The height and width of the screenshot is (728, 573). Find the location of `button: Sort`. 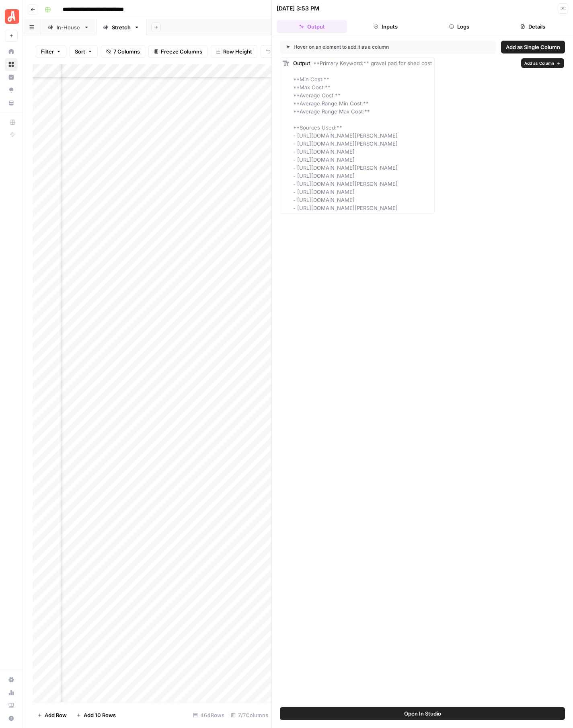

button: Sort is located at coordinates (83, 52).